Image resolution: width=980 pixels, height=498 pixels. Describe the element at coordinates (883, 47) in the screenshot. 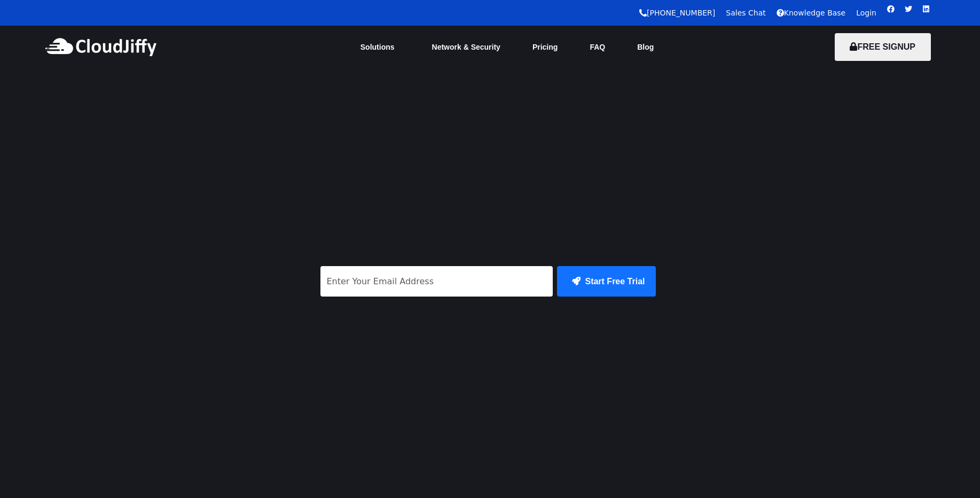

I see `button: FREE SIGNUP` at that location.